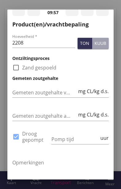  What do you see at coordinates (100, 43) in the screenshot?
I see `button: kuub` at bounding box center [100, 43].